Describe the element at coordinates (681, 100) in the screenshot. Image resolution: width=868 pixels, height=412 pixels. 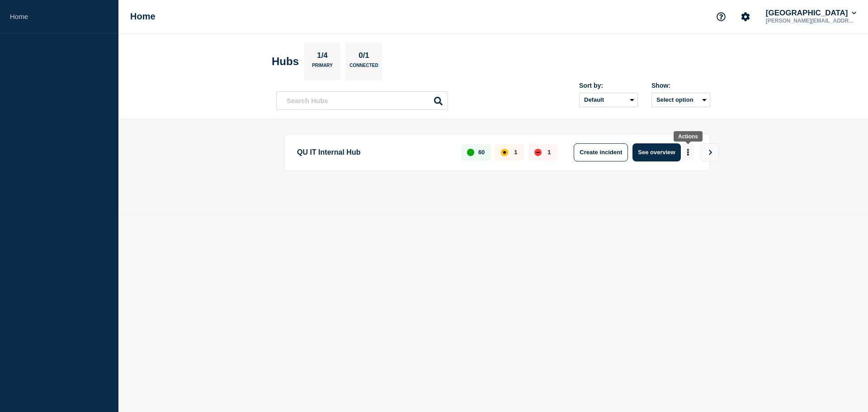
I see `button: Select option` at that location.